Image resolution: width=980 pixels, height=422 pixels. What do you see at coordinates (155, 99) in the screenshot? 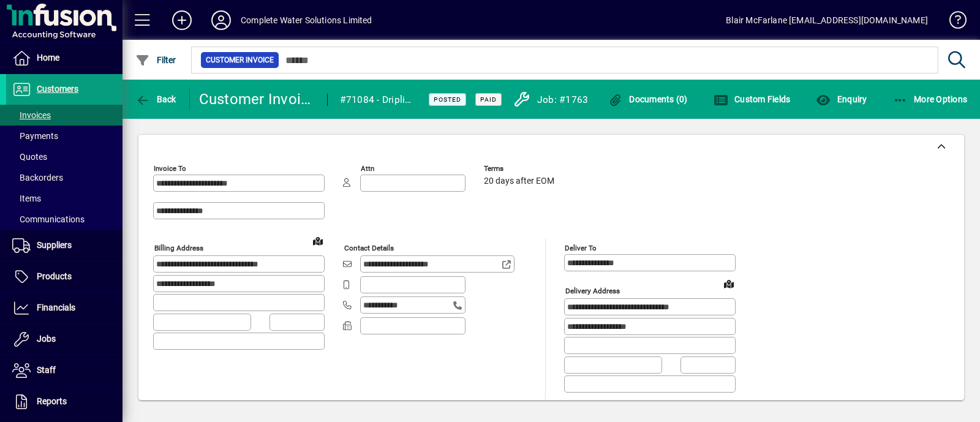
I see `span: Back` at bounding box center [155, 99].